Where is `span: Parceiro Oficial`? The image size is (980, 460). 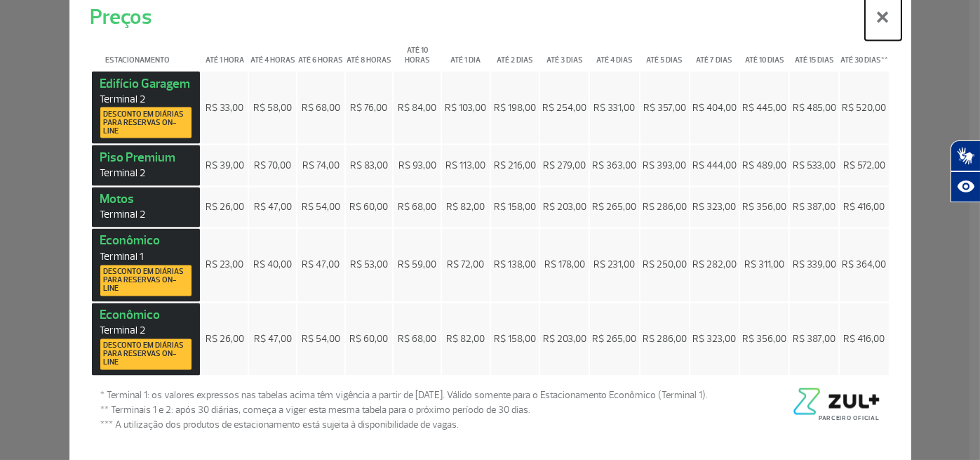 span: Parceiro Oficial is located at coordinates (849, 418).